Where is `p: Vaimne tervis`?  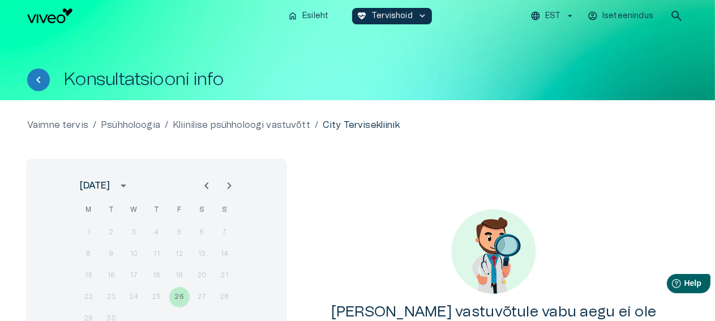
p: Vaimne tervis is located at coordinates (58, 125).